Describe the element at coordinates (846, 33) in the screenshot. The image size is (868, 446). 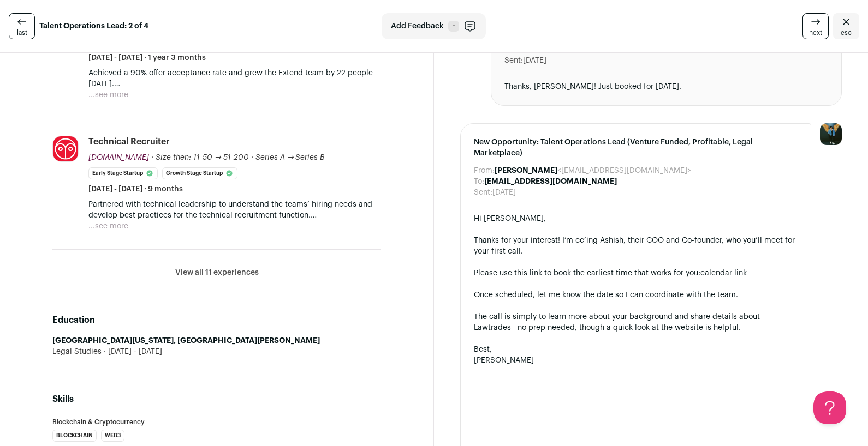
I see `span: esc` at that location.